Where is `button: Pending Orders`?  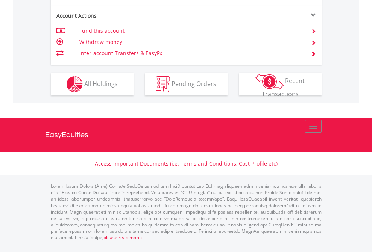 button: Pending Orders is located at coordinates (186, 84).